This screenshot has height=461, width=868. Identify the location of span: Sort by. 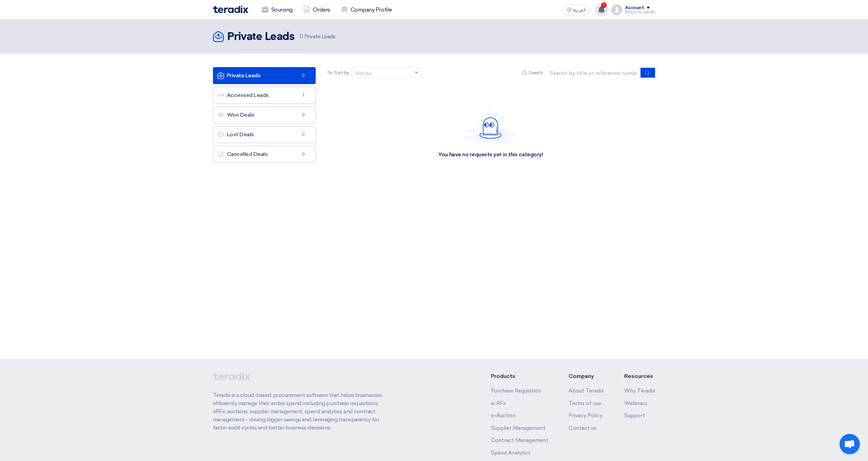
(341, 73).